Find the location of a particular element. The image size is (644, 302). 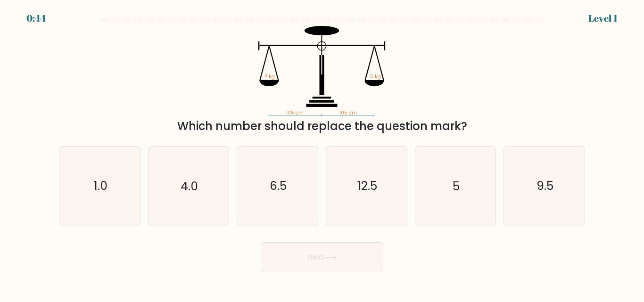

text: 9.5 is located at coordinates (545, 186).